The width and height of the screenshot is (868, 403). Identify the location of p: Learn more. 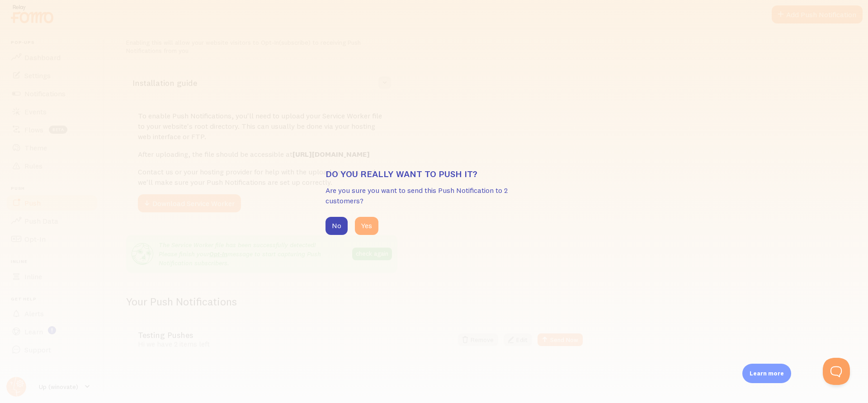
(766, 373).